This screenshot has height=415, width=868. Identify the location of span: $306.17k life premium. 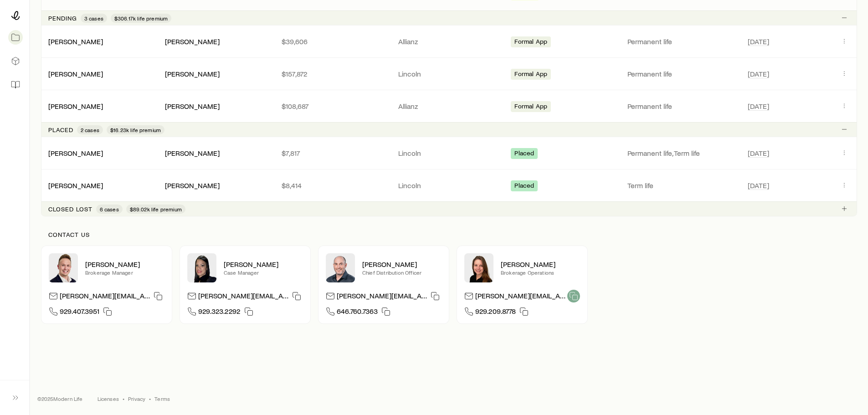
(141, 18).